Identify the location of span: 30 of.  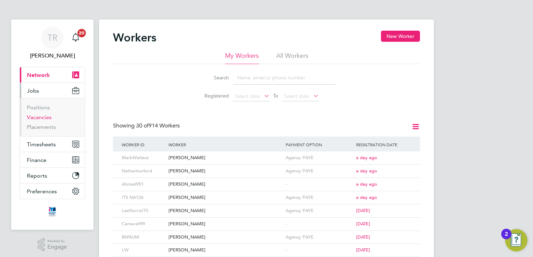
(142, 126).